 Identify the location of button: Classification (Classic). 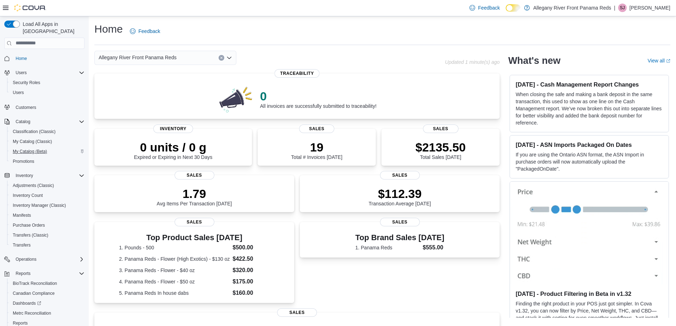
(47, 132).